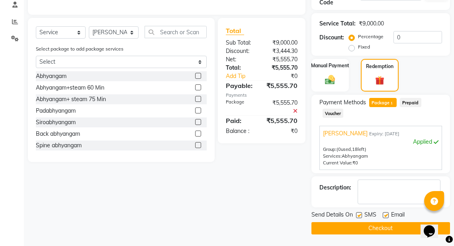  Describe the element at coordinates (381, 228) in the screenshot. I see `button: Checkout` at that location.